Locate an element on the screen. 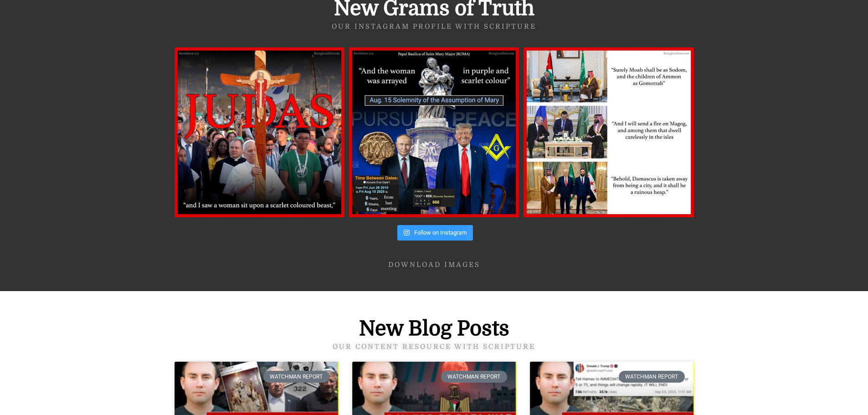 The width and height of the screenshot is (868, 415). a: DOWNLOAD IMAGEs is located at coordinates (434, 265).